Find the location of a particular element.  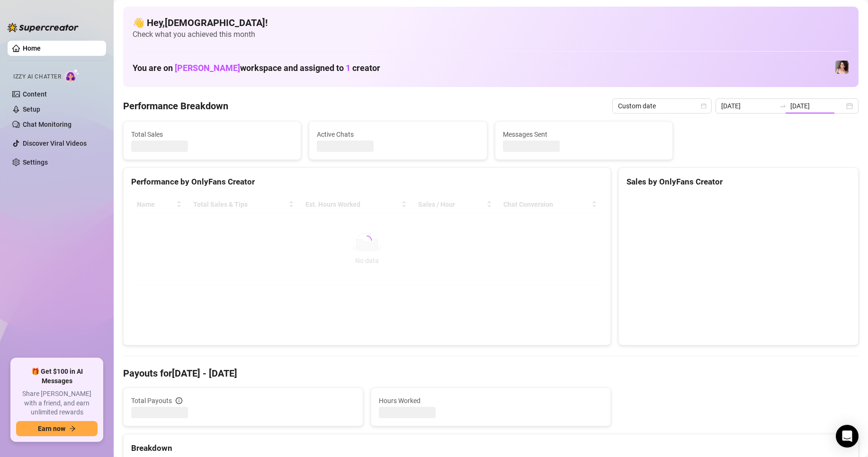

h4: Performance Breakdown is located at coordinates (176, 106).